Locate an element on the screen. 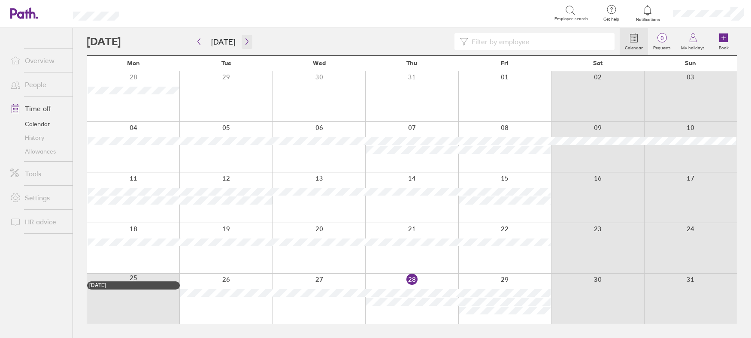  span: Employee search is located at coordinates (571, 19).